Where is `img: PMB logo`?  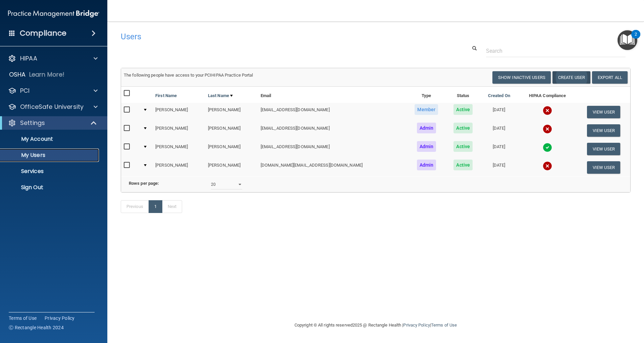
img: PMB logo is located at coordinates (54, 14).